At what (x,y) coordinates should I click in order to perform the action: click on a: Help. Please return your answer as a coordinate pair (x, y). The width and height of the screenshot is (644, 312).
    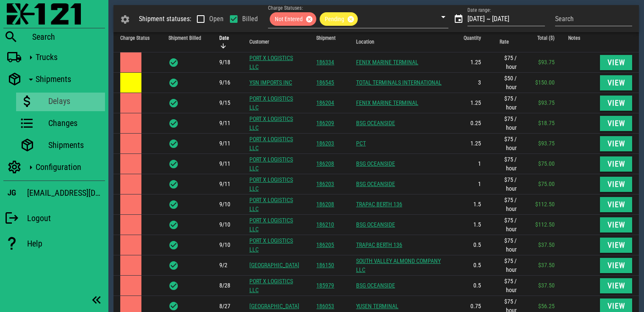
    Looking at the image, I should click on (54, 244).